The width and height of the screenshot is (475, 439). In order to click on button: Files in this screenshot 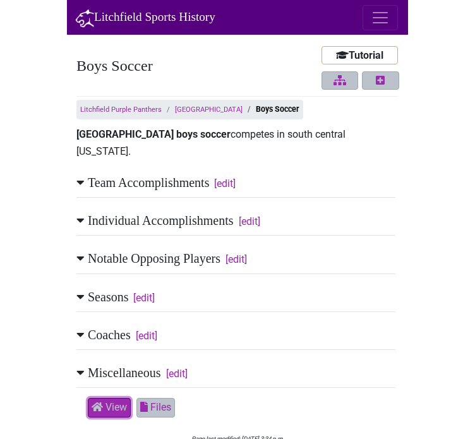, I will do `click(155, 407)`.